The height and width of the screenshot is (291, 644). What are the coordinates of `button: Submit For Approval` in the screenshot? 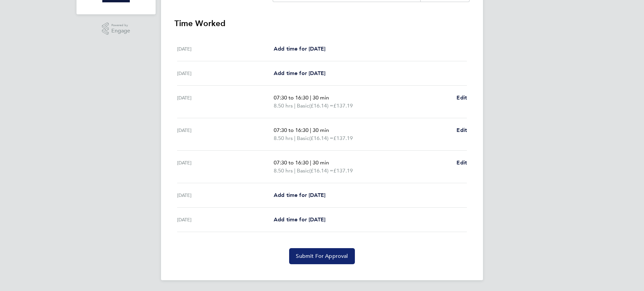 It's located at (321, 256).